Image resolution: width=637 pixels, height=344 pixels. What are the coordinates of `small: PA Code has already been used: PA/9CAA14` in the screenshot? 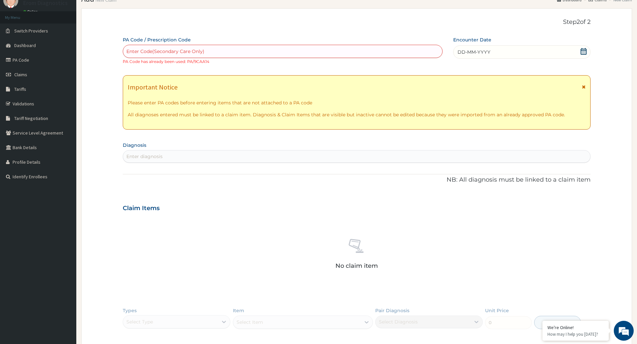 It's located at (166, 61).